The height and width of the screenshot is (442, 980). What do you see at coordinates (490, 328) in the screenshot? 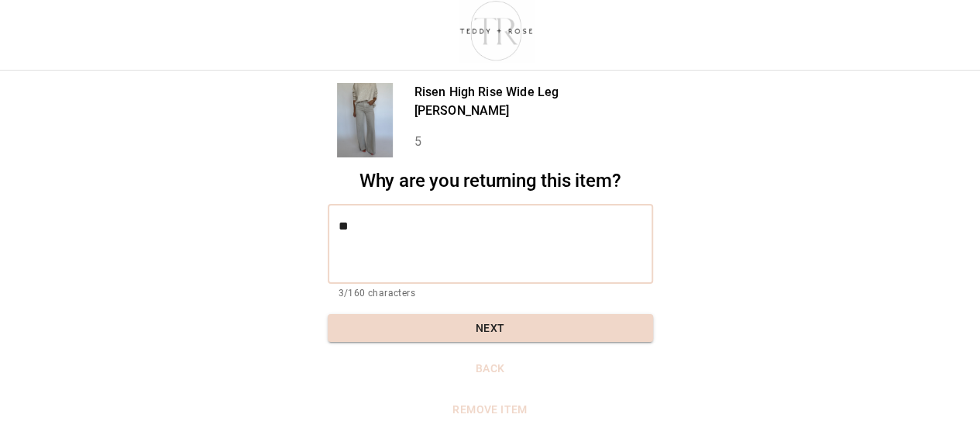
I see `button: Next` at bounding box center [490, 328].